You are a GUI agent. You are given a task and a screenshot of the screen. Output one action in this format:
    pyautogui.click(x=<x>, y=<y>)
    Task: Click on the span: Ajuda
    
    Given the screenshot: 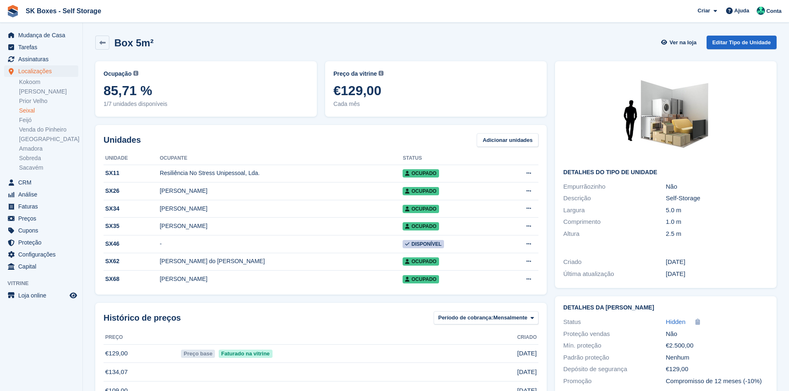 What is the action you would take?
    pyautogui.click(x=742, y=11)
    